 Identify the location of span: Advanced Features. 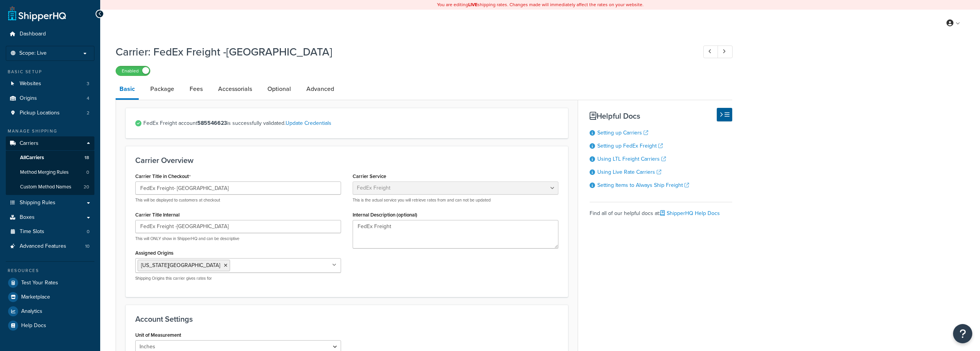
(43, 246).